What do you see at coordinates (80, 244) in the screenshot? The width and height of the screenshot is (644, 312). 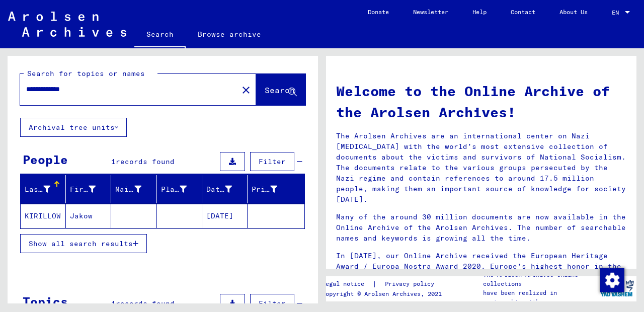 I see `span: Show all search results` at bounding box center [80, 244].